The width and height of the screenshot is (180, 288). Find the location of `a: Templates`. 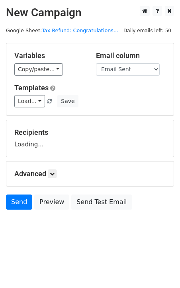

a: Templates is located at coordinates (31, 88).